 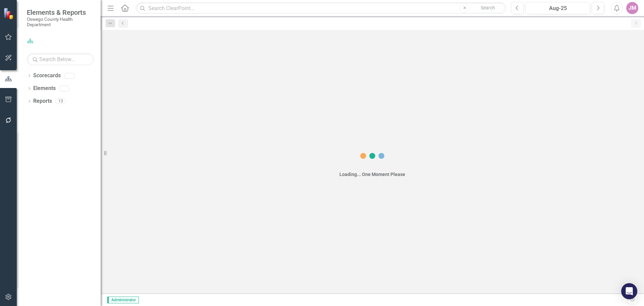 I want to click on div: 13, so click(x=61, y=101).